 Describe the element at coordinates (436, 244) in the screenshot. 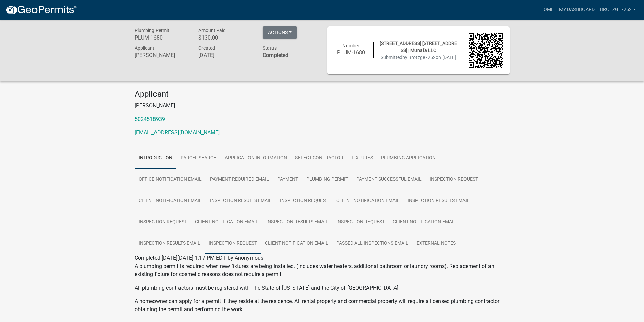

I see `a: External Notes` at that location.